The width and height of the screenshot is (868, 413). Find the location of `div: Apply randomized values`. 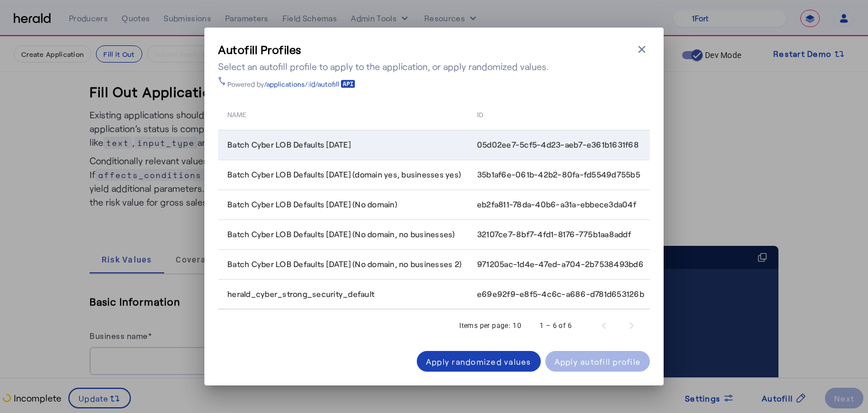

div: Apply randomized values is located at coordinates (479, 362).